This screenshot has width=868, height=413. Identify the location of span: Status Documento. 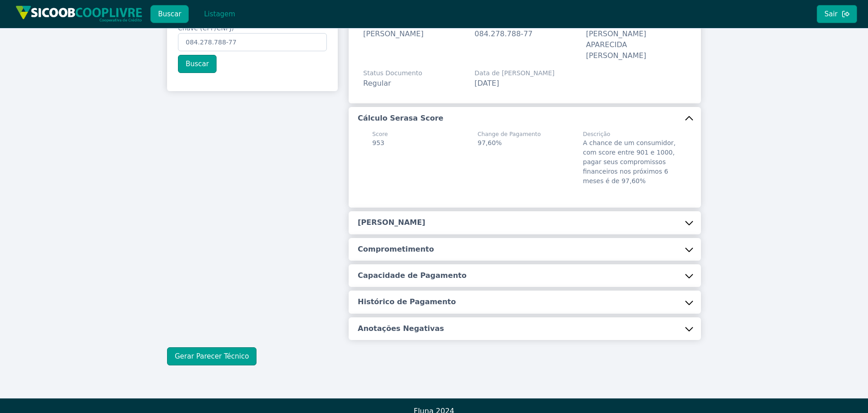
(393, 73).